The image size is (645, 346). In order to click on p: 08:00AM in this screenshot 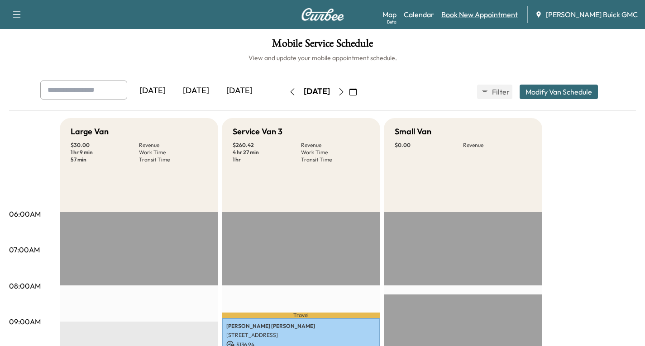, I will do `click(25, 286)`.